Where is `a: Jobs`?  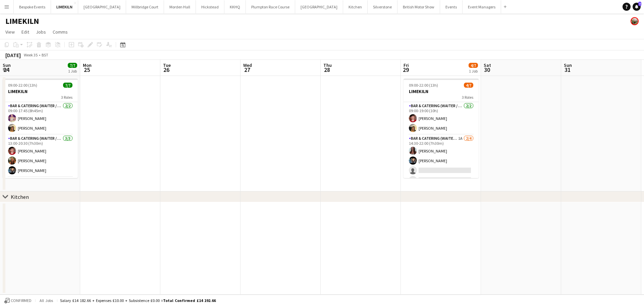
a: Jobs is located at coordinates (41, 32).